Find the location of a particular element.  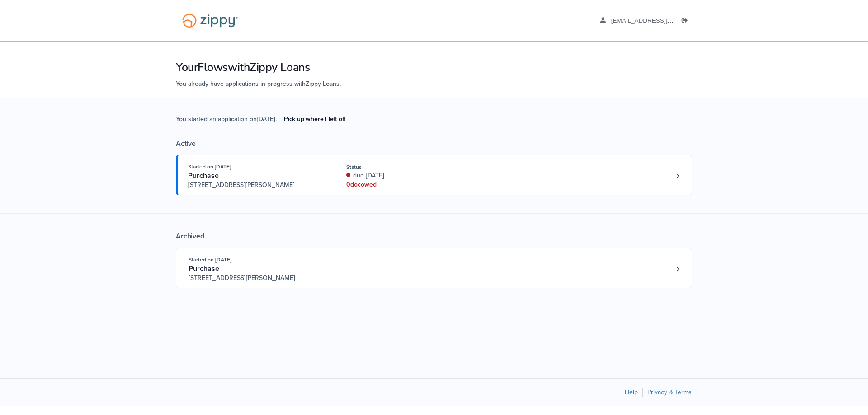

a: Loan number 4228033 is located at coordinates (677, 176).